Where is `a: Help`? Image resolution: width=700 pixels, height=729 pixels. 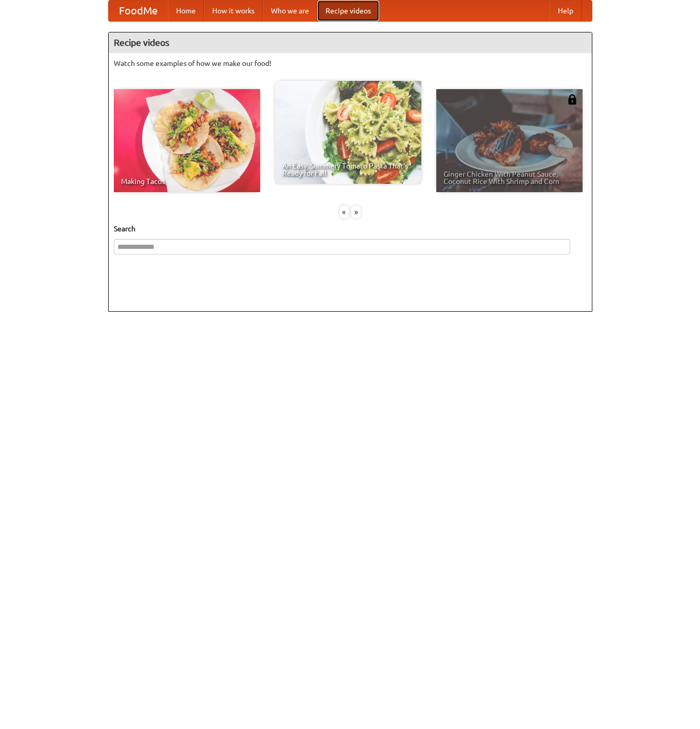
a: Help is located at coordinates (565, 11).